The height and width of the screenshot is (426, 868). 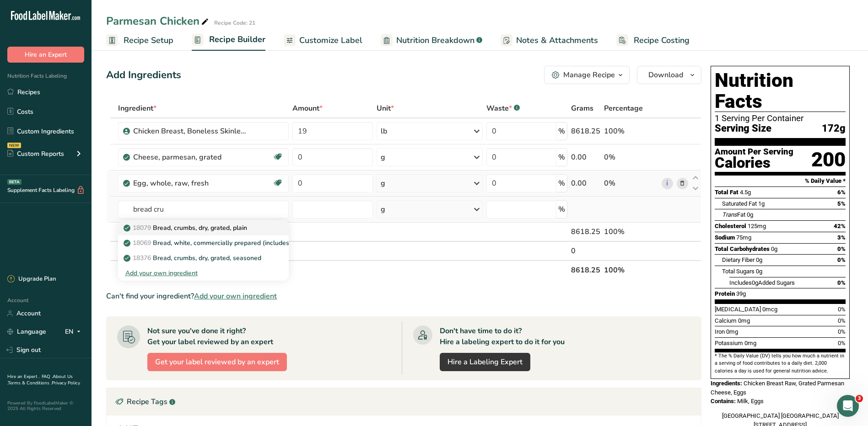 What do you see at coordinates (204, 258) in the screenshot?
I see `a: 18376Bread, crumbs, dry, grated, seasoned` at bounding box center [204, 258].